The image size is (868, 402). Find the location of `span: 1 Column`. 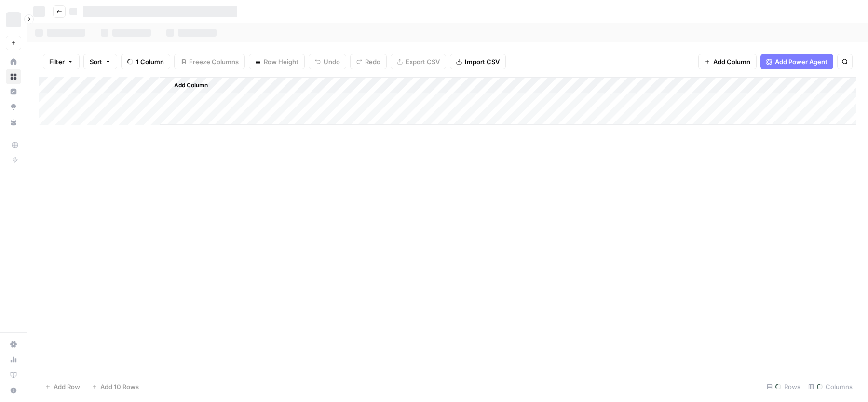

span: 1 Column is located at coordinates (150, 62).